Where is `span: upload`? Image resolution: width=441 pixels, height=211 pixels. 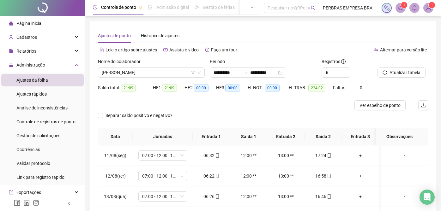 span: upload is located at coordinates (424, 106).